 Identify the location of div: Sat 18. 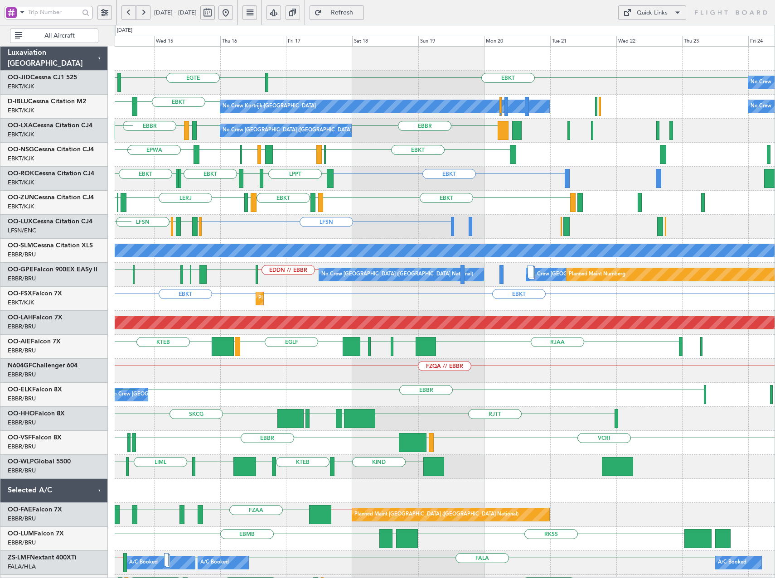
(385, 41).